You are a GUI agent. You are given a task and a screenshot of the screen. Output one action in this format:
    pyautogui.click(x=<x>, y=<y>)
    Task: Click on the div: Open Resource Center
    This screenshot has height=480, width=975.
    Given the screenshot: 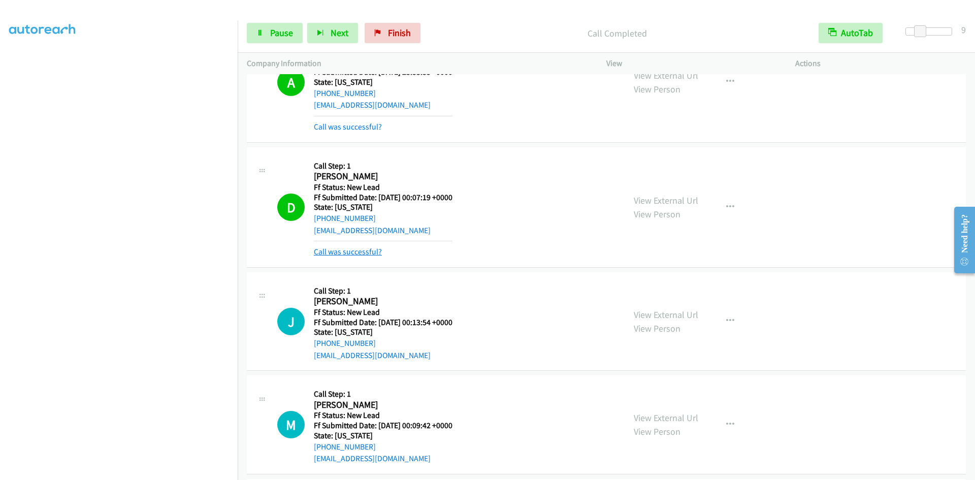 What is the action you would take?
    pyautogui.click(x=19, y=40)
    